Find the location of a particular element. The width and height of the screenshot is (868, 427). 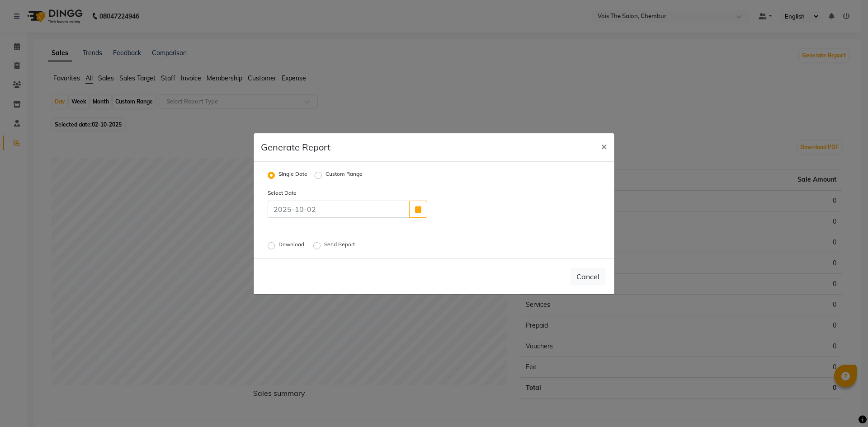

h5: Generate Report is located at coordinates (296, 148).